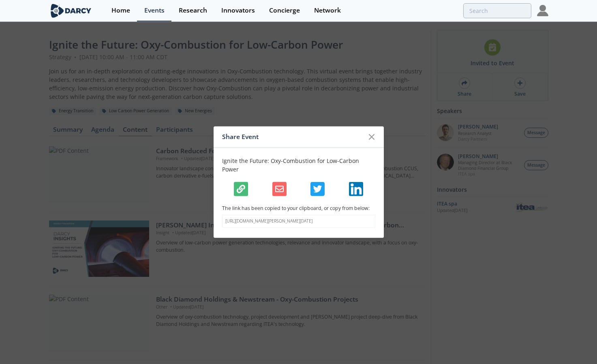 This screenshot has height=364, width=597. I want to click on p: Ignite the Future: Oxy-Combustion for Low-Carbon Power, so click(299, 165).